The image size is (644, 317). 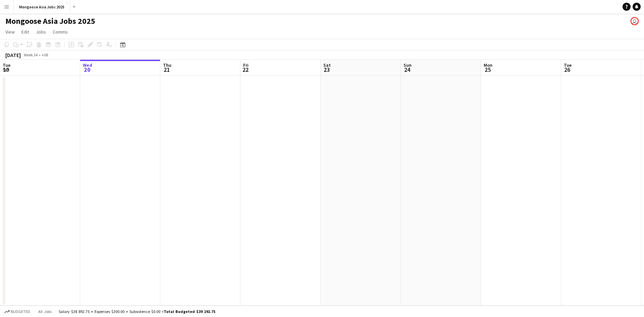 I want to click on button: Mongoose Asia Jobs 2025, so click(x=42, y=6).